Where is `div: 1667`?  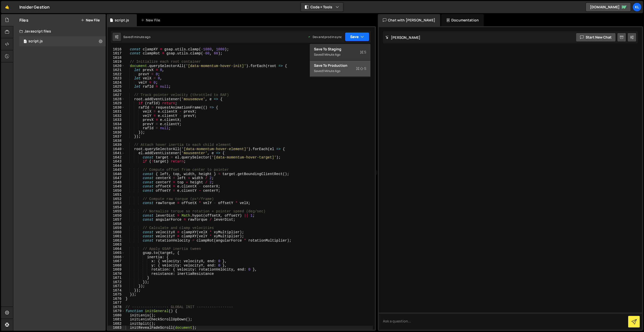
div: 1667 is located at coordinates (116, 261).